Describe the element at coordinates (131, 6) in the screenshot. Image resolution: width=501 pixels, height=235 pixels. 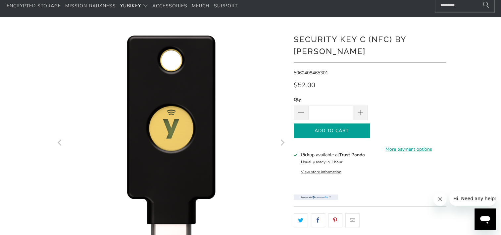
I see `span: YubiKey` at that location.